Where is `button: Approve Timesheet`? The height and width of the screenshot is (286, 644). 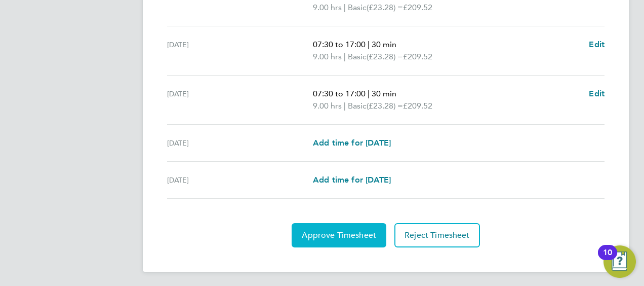
button: Approve Timesheet is located at coordinates (339, 235).